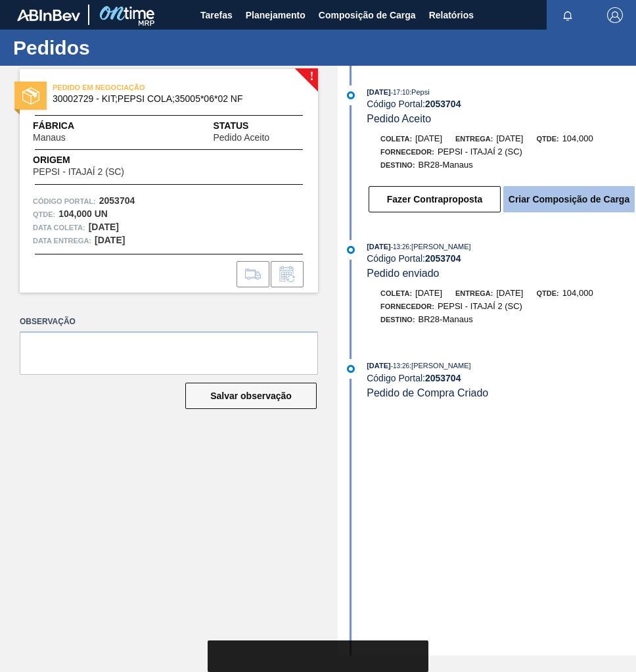 This screenshot has height=672, width=636. I want to click on span: : Pepsi, so click(420, 92).